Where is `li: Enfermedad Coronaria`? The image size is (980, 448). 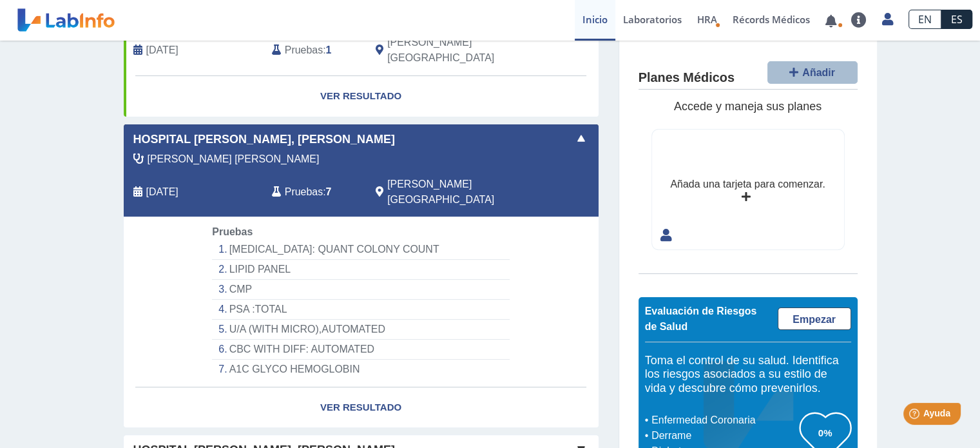 li: Enfermedad Coronaria is located at coordinates (724, 420).